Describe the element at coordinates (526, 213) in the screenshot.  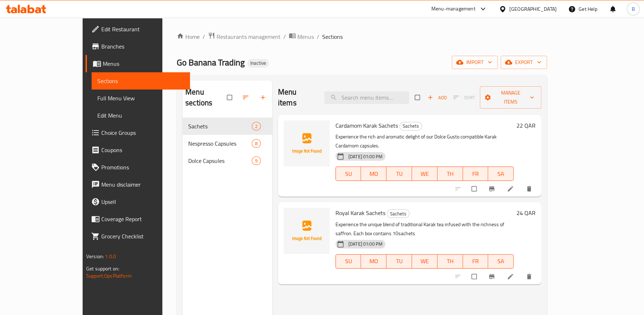
I see `h6: 24 QAR` at that location.